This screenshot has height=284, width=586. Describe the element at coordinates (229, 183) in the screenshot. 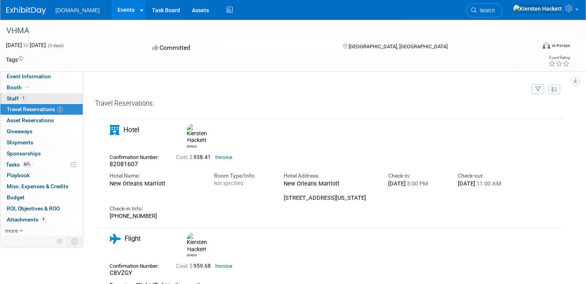

I see `span: Not specified` at that location.